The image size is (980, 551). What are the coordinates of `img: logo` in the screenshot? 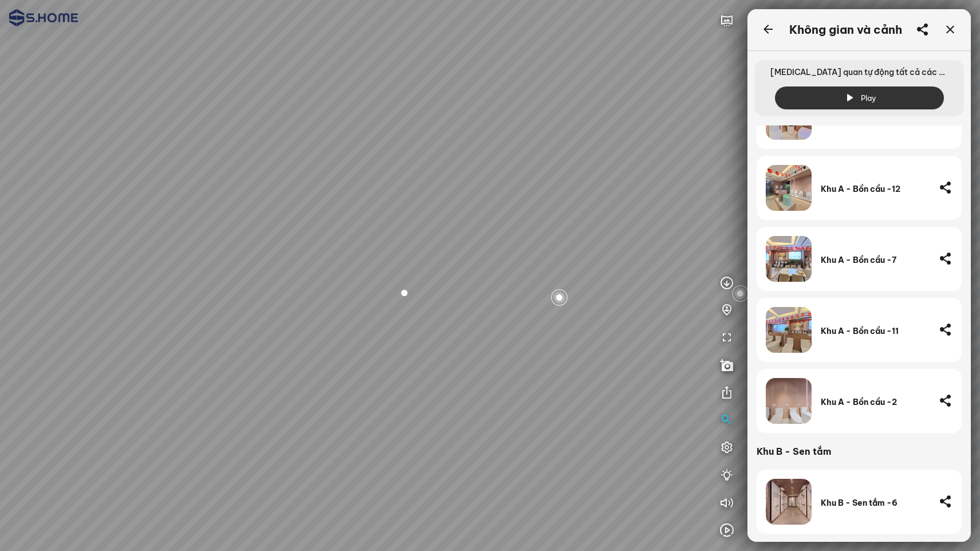 It's located at (44, 18).